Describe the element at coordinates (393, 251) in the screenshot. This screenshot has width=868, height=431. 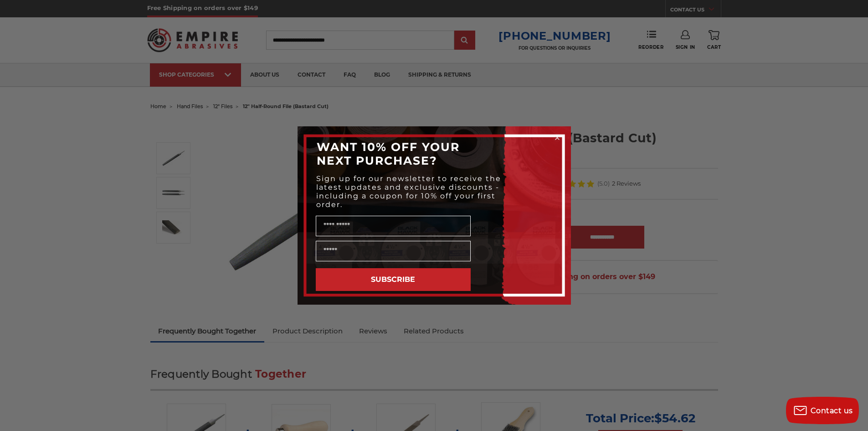
I see `input: Email` at that location.